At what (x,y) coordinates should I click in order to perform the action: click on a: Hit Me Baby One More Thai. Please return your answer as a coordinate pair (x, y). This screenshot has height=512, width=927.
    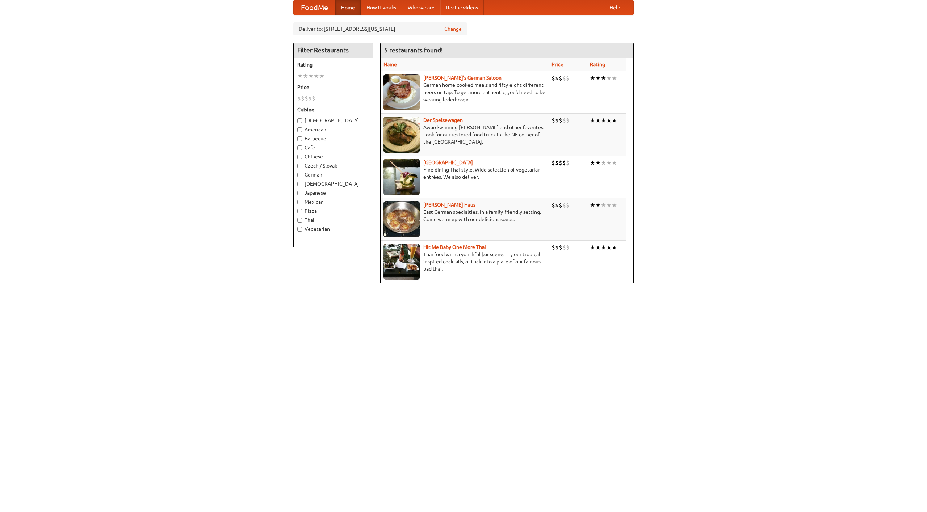
    Looking at the image, I should click on (454, 247).